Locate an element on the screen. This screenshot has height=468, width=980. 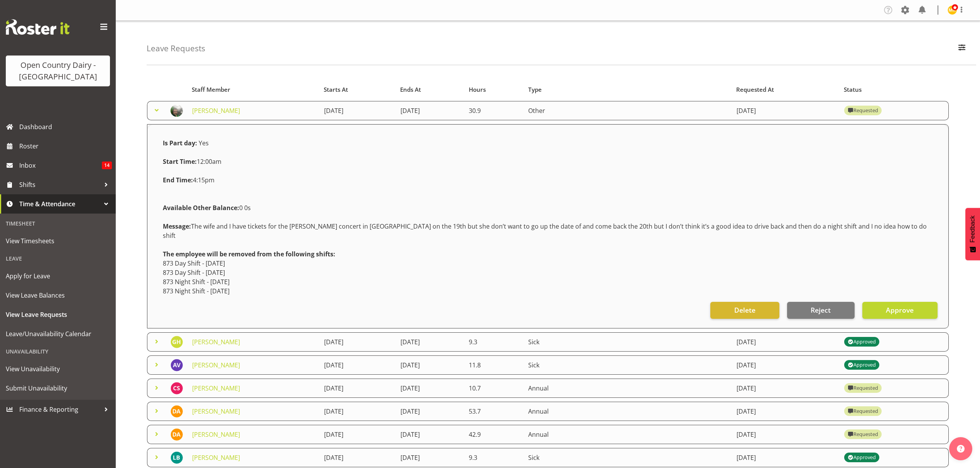
span: Status is located at coordinates (853, 89).